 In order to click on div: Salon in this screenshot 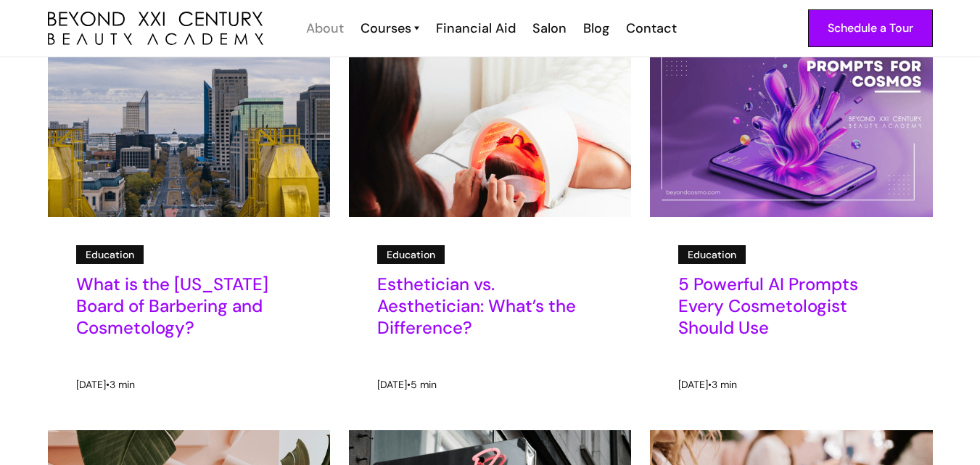, I will do `click(549, 28)`.